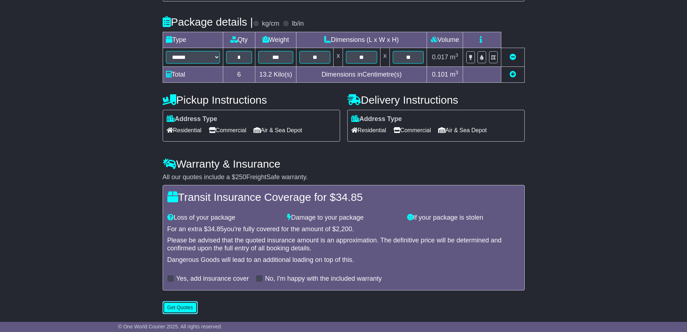  Describe the element at coordinates (276, 74) in the screenshot. I see `td: Kilo(s)` at that location.